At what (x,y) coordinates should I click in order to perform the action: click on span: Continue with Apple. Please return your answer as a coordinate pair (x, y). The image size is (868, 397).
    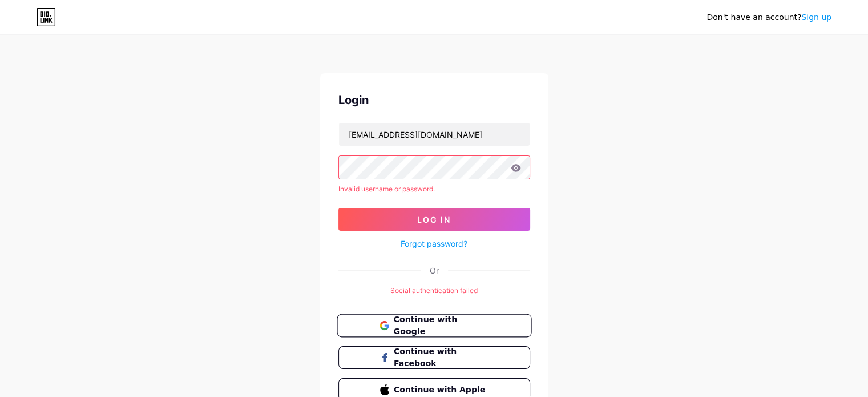
    Looking at the image, I should click on (441, 389).